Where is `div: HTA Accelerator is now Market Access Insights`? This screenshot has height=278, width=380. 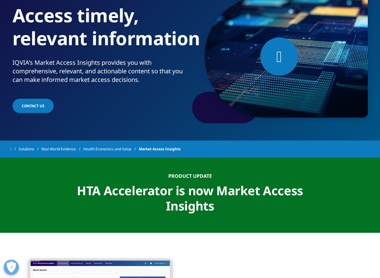
div: HTA Accelerator is now Market Access Insights is located at coordinates (190, 196).